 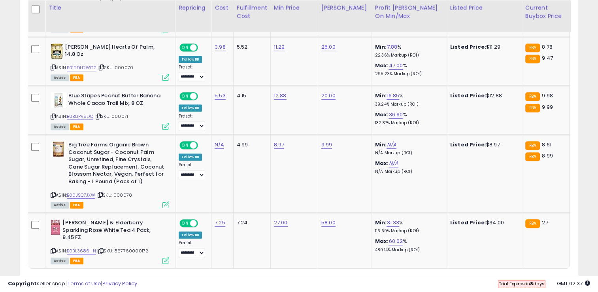 What do you see at coordinates (574, 283) in the screenshot?
I see `span: 2025-08-16 02:37 GMT` at bounding box center [574, 283].